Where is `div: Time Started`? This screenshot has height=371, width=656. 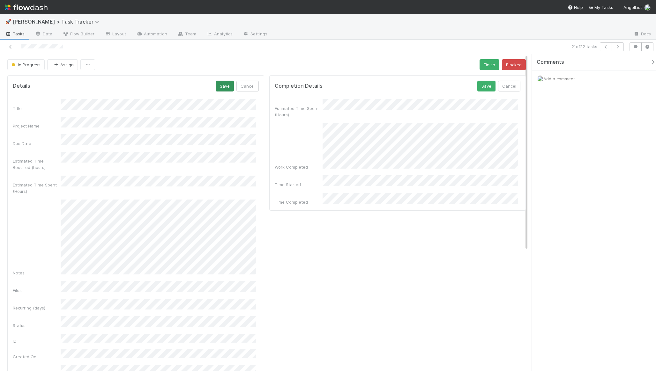 div: Time Started is located at coordinates (298, 185).